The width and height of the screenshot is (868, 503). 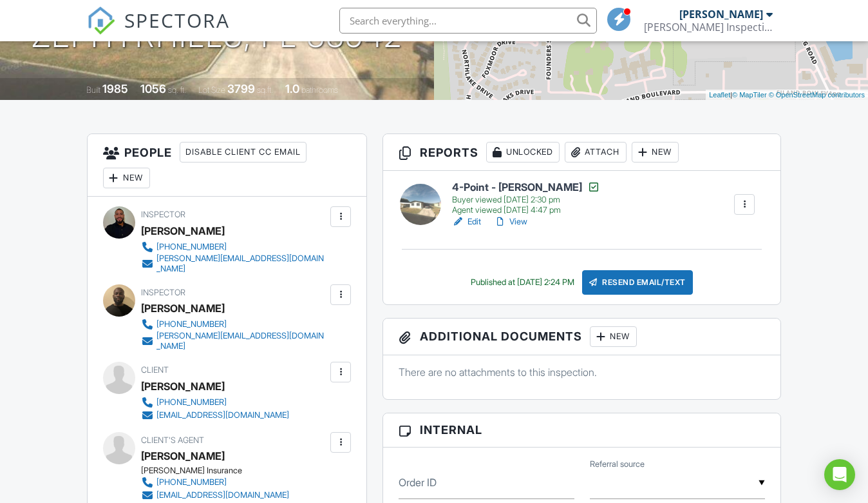 What do you see at coordinates (840, 474) in the screenshot?
I see `div: Open Intercom Messenger` at bounding box center [840, 474].